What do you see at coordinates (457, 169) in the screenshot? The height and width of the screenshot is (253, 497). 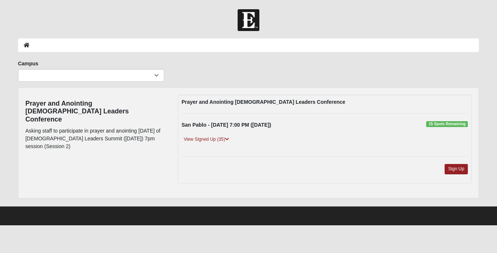 I see `a: Sign Up` at bounding box center [457, 169].